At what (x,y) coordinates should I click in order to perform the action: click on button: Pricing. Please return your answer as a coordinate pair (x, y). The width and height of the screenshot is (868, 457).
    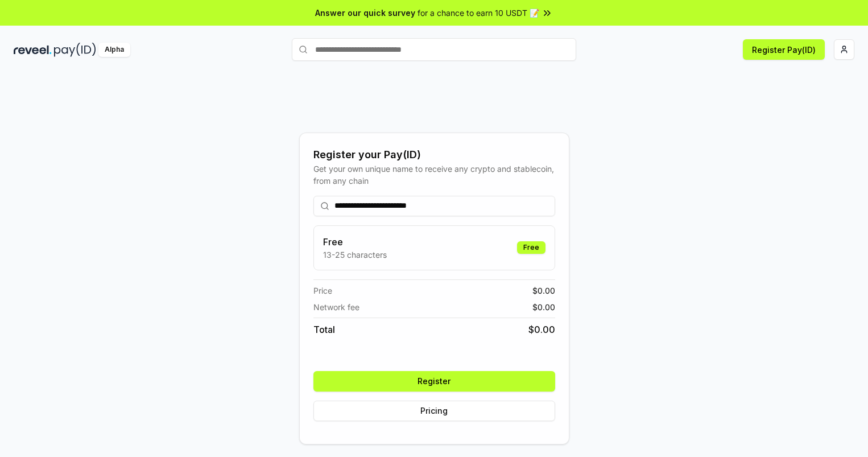
    Looking at the image, I should click on (434, 411).